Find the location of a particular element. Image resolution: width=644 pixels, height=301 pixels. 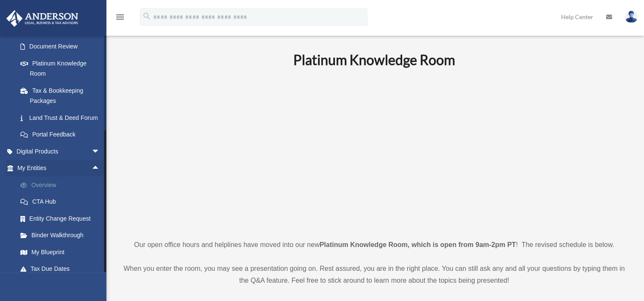

a: Overview is located at coordinates (62, 185).